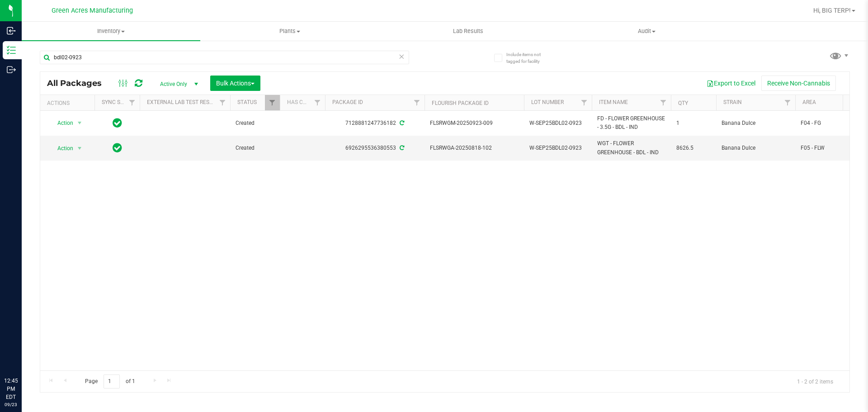 Image resolution: width=868 pixels, height=412 pixels. I want to click on span: WGT - FLOWER GREENHOUSE - BDL - IND, so click(631, 148).